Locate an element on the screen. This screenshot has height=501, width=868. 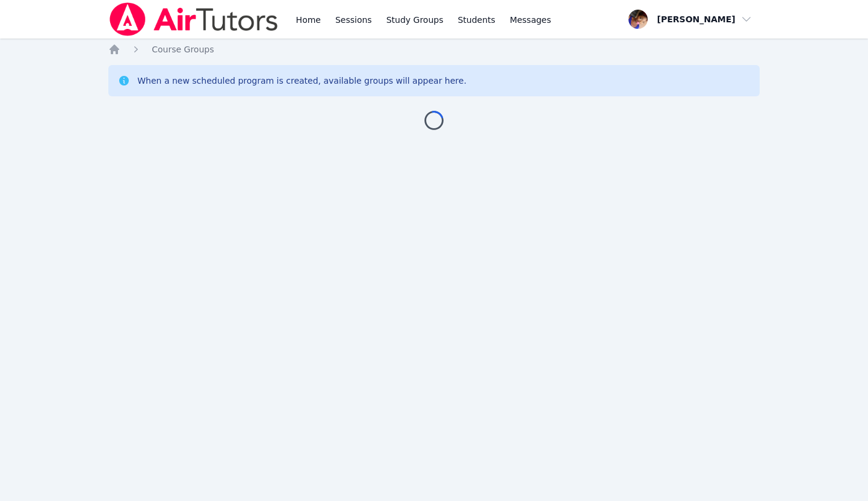
a: Course Groups is located at coordinates (182, 50).